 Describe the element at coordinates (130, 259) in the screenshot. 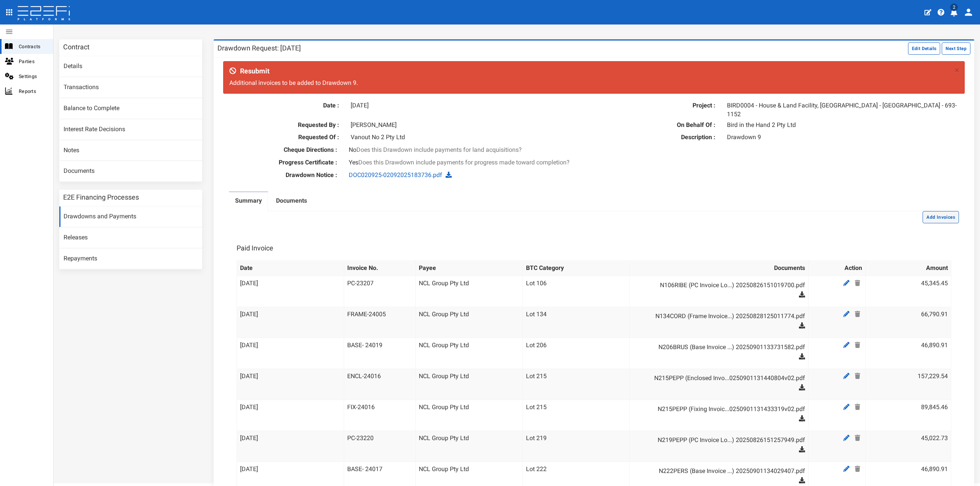

I see `a: Repayments` at that location.